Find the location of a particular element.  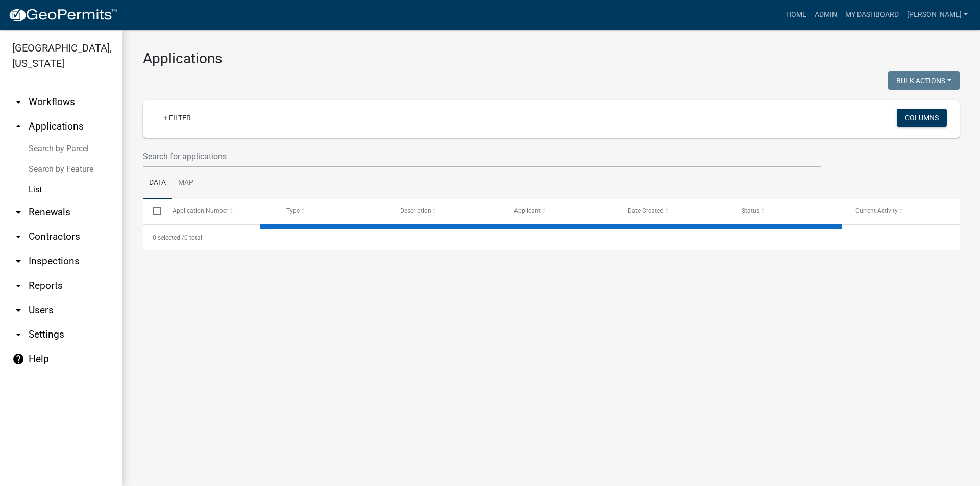

span: Date Created is located at coordinates (646, 211).